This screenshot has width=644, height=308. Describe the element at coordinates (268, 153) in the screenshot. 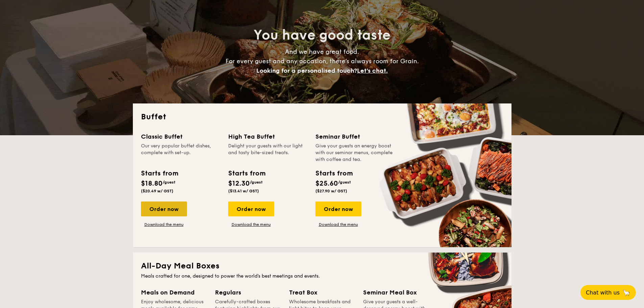

I see `div: Delight your guests with our light and tasty bite-sized treats.` at that location.